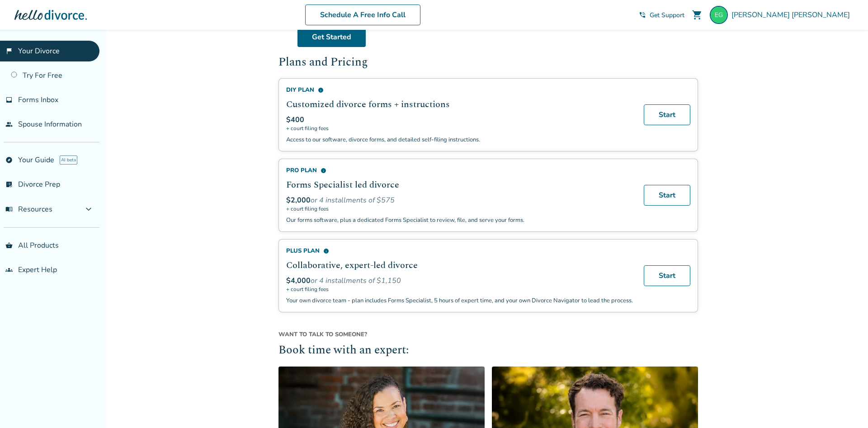 Image resolution: width=868 pixels, height=428 pixels. I want to click on div: or 4 installments of $575, so click(459, 200).